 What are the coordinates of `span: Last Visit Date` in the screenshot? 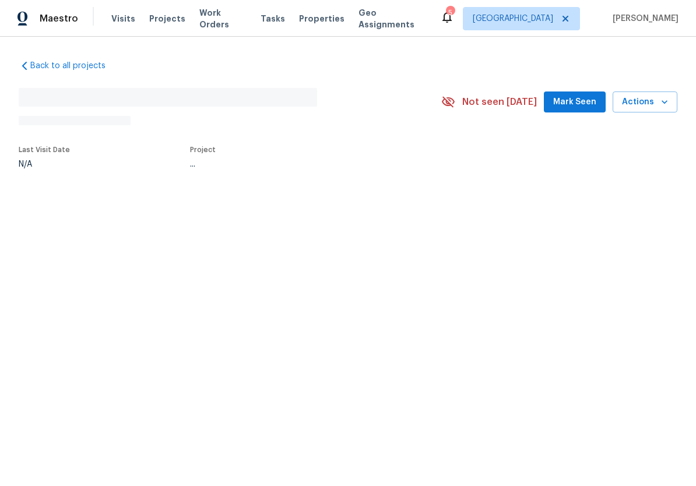 It's located at (44, 150).